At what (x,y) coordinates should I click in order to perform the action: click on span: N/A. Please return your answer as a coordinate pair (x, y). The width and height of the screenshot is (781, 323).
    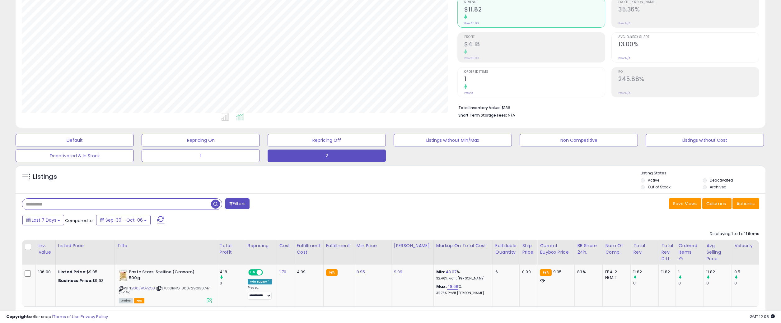
    Looking at the image, I should click on (511, 115).